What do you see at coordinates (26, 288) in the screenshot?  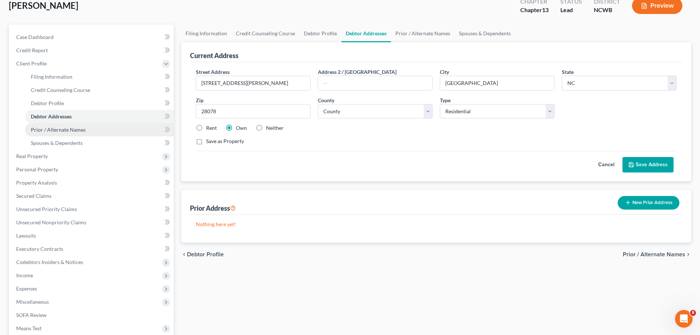 I see `span: Expenses` at bounding box center [26, 288].